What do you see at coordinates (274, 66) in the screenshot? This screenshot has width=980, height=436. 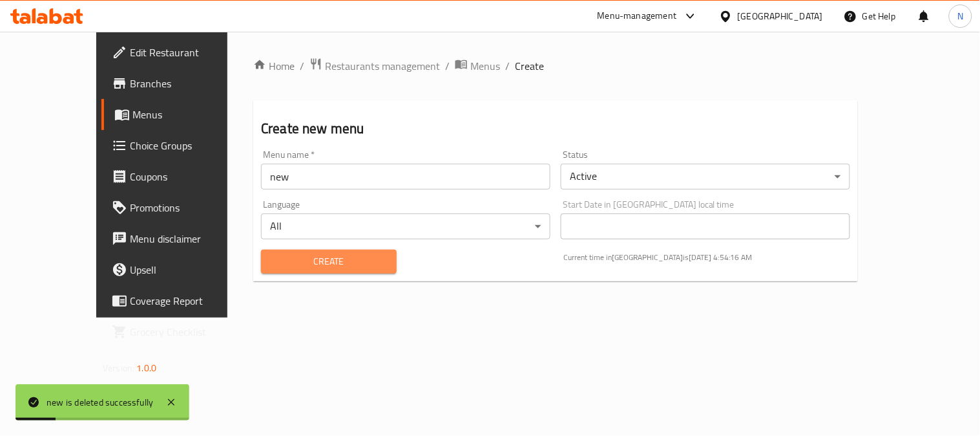 I see `a: Home` at bounding box center [274, 66].